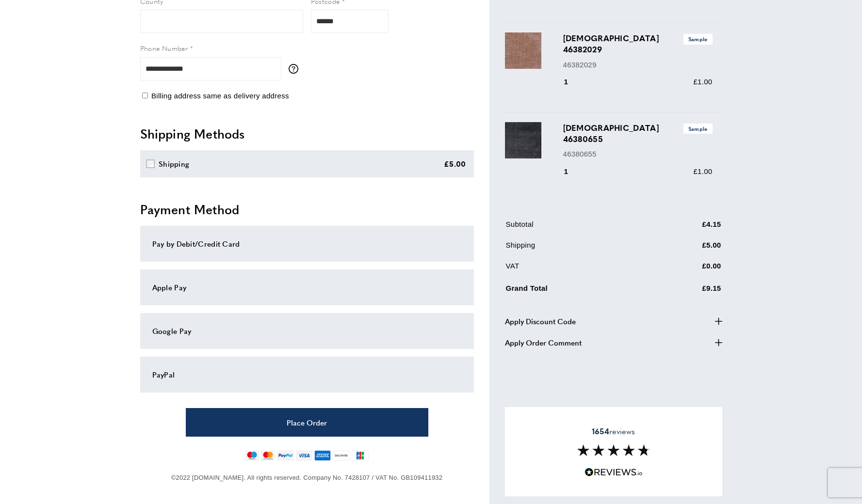 The width and height of the screenshot is (862, 504). Describe the element at coordinates (307, 375) in the screenshot. I see `div: PayPal` at that location.